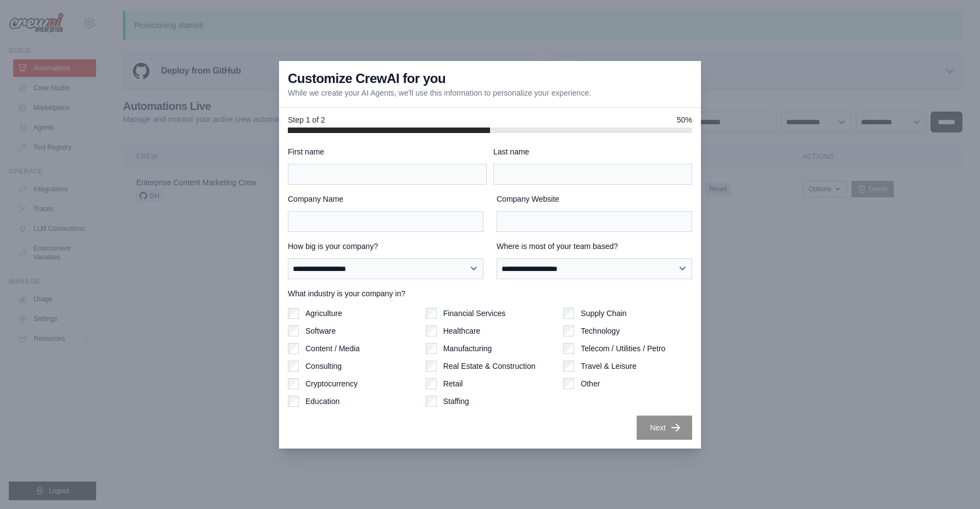 The width and height of the screenshot is (980, 509). Describe the element at coordinates (324, 314) in the screenshot. I see `label: Agriculture` at that location.